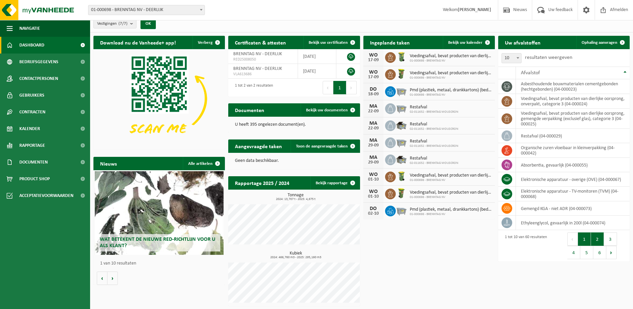 The image size is (633, 309). I want to click on a: Bekijk rapportage, so click(335, 183).